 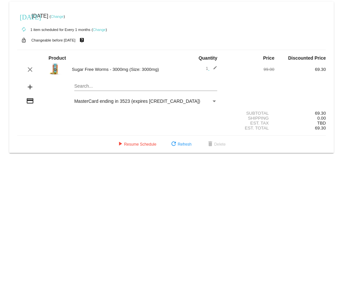 What do you see at coordinates (208, 58) in the screenshot?
I see `strong: Quantity` at bounding box center [208, 58].